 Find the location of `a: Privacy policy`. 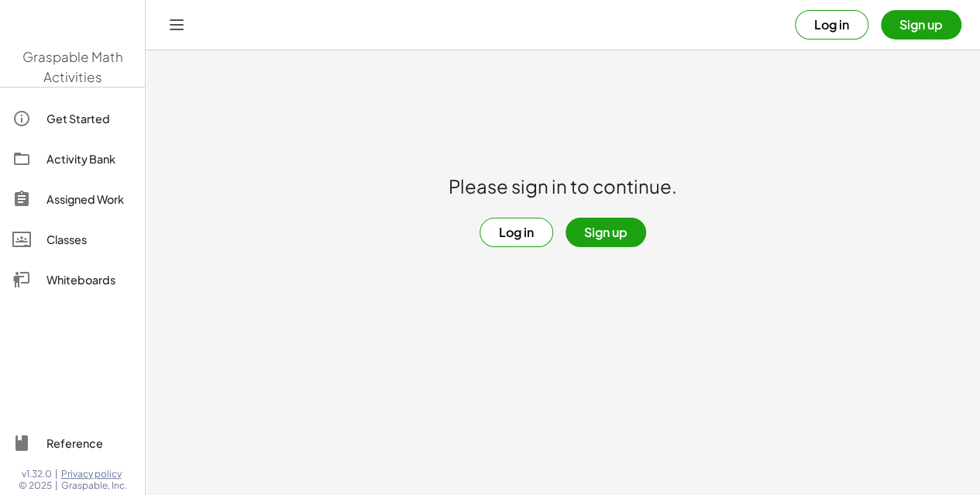

a: Privacy policy is located at coordinates (93, 475).